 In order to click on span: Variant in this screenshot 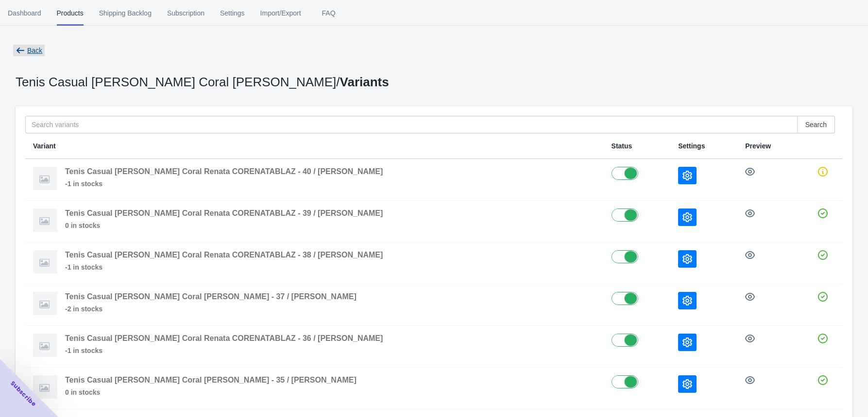, I will do `click(44, 146)`.